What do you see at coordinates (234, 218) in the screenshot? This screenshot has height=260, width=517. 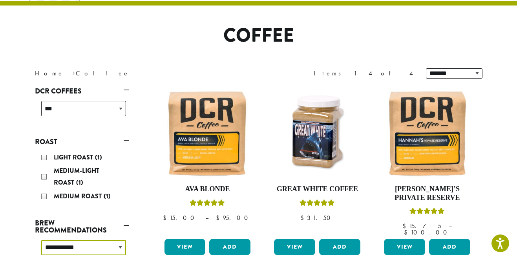 I see `bdi: 95.00` at bounding box center [234, 218].